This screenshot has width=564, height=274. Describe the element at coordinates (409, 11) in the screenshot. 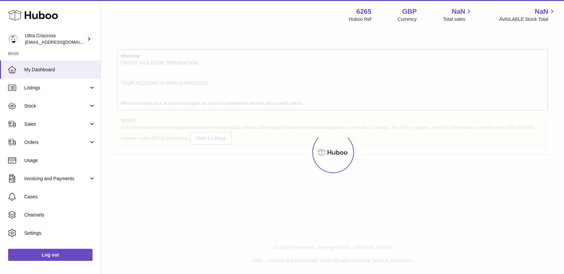

I see `strong: GBP` at that location.